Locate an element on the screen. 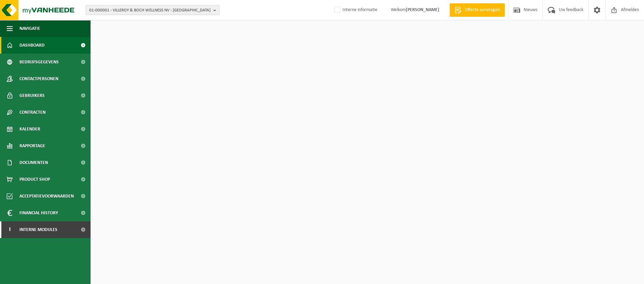 This screenshot has width=644, height=284. span: Interne modules is located at coordinates (38, 230).